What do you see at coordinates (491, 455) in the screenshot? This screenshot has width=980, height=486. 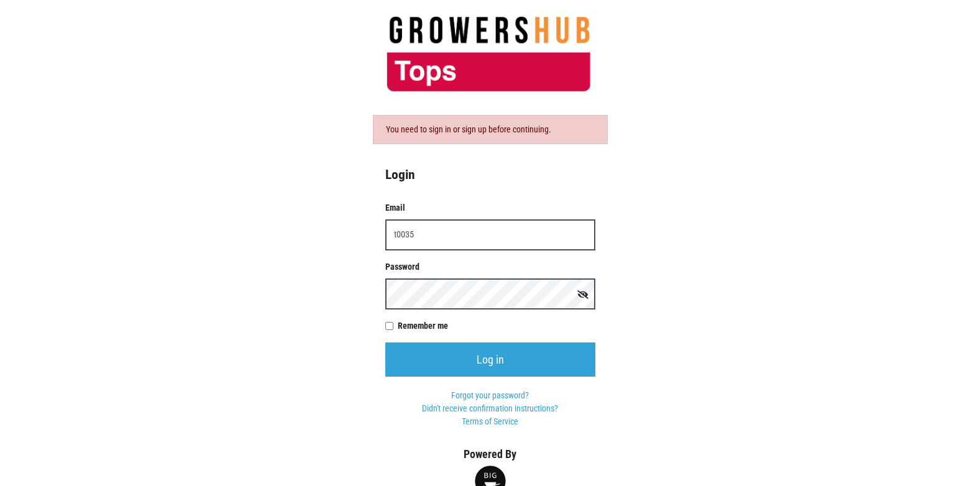 I see `h5: Powered By` at bounding box center [491, 455].